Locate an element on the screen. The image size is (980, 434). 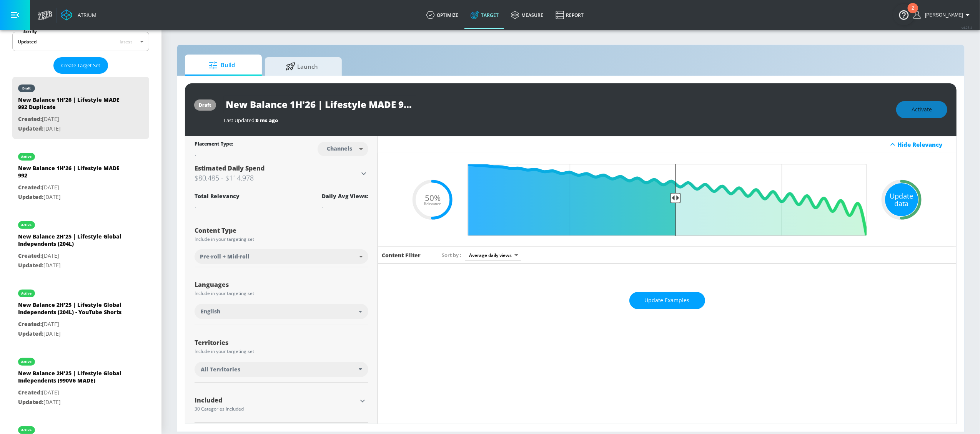
a: measure is located at coordinates (527, 15).